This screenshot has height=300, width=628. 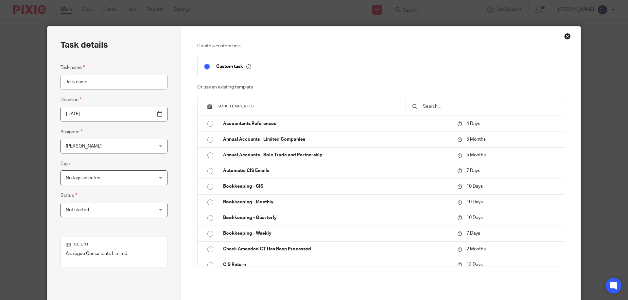 I want to click on p: CIS Return, so click(x=337, y=265).